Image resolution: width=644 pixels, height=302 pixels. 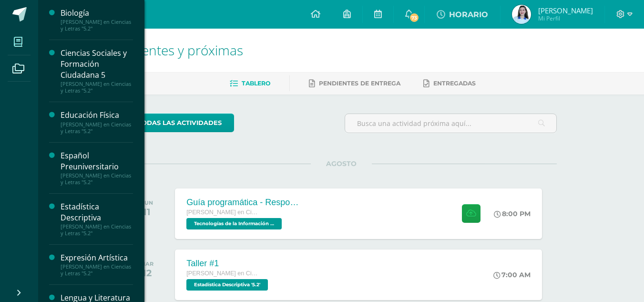 What do you see at coordinates (147, 273) in the screenshot?
I see `div: 12` at bounding box center [147, 273].